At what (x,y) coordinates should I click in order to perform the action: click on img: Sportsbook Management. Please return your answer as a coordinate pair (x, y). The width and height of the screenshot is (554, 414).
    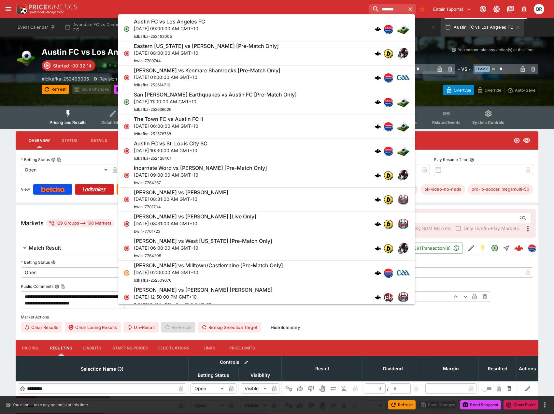
    Looking at the image, I should click on (46, 12).